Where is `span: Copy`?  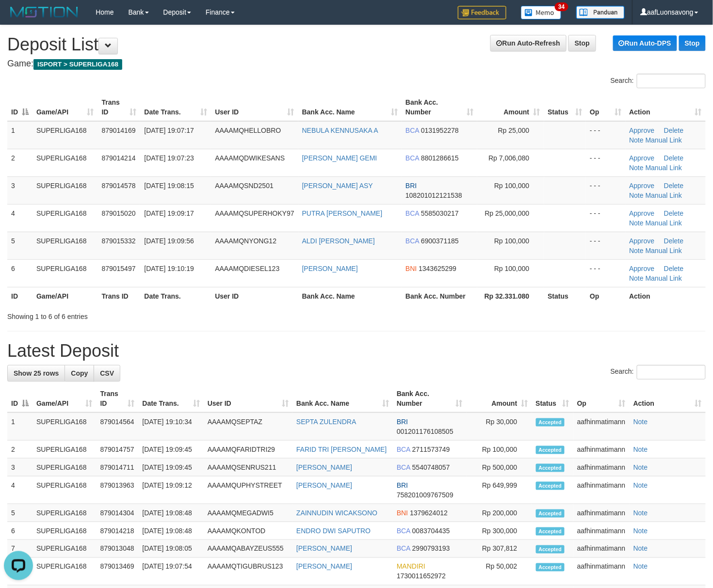 span: Copy is located at coordinates (79, 373).